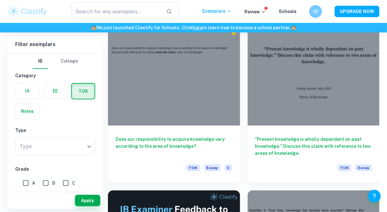  Describe the element at coordinates (55, 44) in the screenshot. I see `h6: Filter exemplars` at that location.